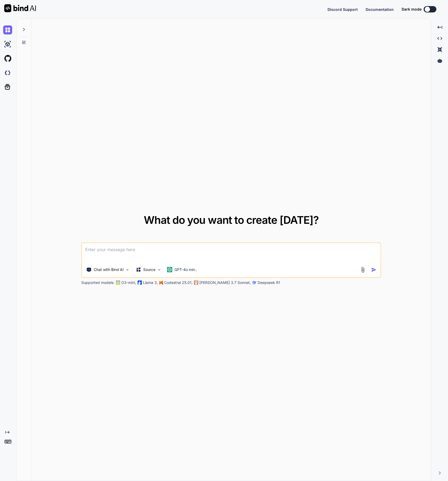 The image size is (448, 481). I want to click on p: Supported models:, so click(98, 283).